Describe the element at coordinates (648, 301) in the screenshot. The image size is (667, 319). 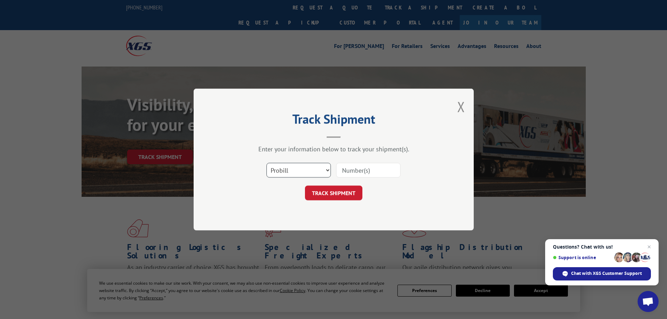
I see `div: Open chat` at that location.